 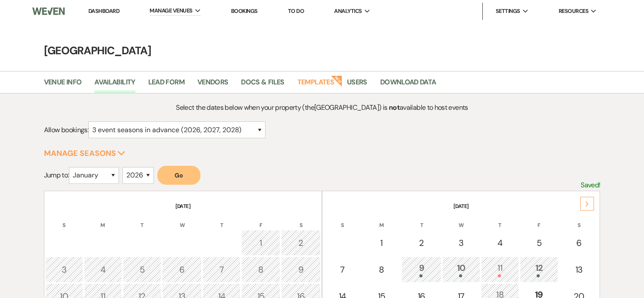 What do you see at coordinates (166, 85) in the screenshot?
I see `a: Lead Form` at bounding box center [166, 85].